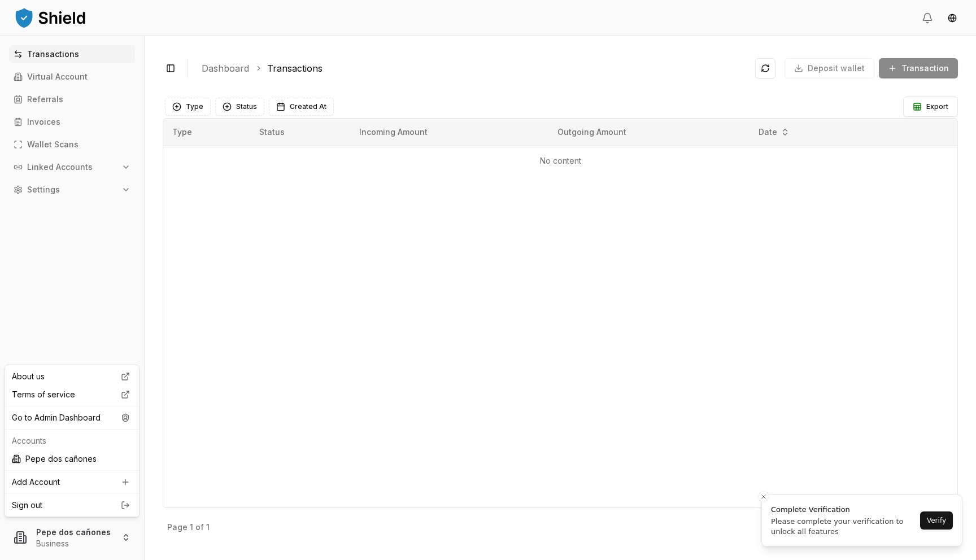  I want to click on a: Sign out, so click(72, 505).